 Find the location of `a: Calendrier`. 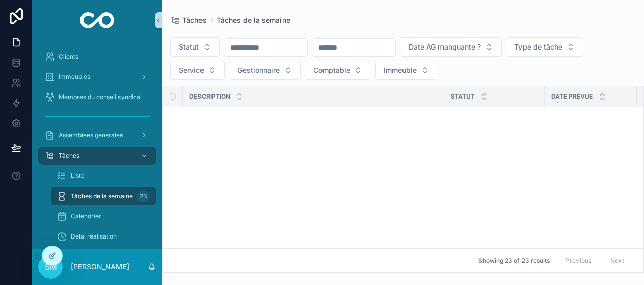

a: Calendrier is located at coordinates (103, 217).